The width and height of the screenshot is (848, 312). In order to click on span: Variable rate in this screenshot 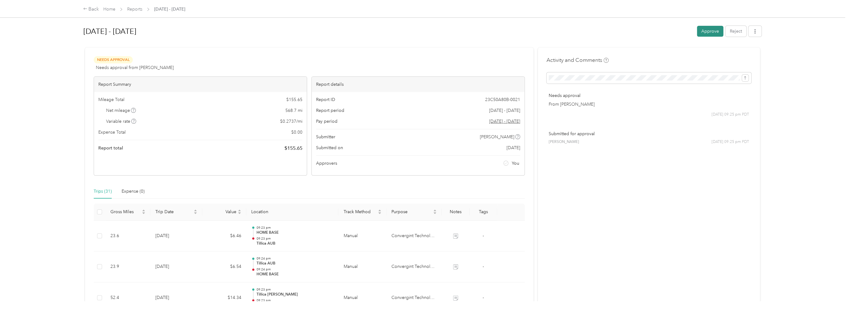, I will do `click(121, 121)`.